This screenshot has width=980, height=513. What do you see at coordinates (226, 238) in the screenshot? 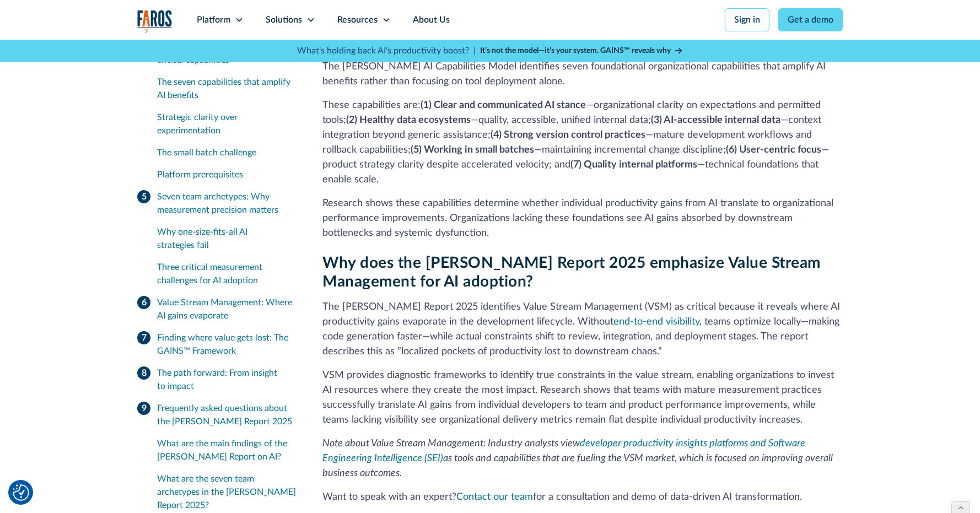
I see `div: Why one-size-fits-all AI strategies fail` at bounding box center [226, 238].